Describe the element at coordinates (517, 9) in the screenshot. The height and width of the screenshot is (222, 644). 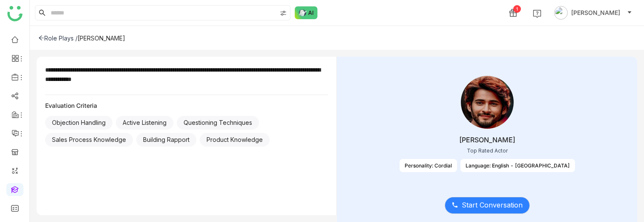
I see `div: 1` at that location.